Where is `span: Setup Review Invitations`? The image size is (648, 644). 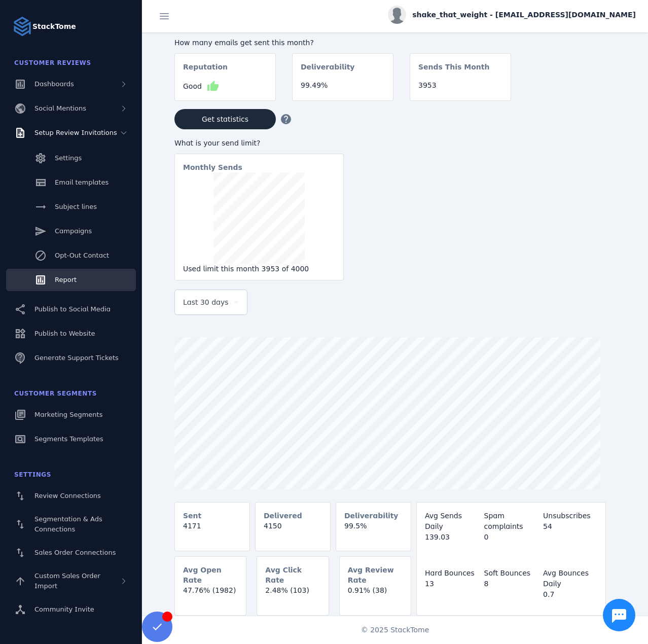 span: Setup Review Invitations is located at coordinates (76, 132).